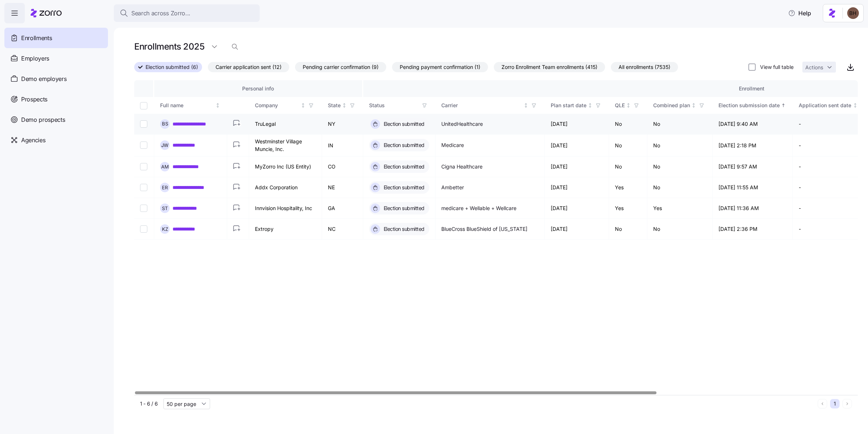  Describe the element at coordinates (342, 208) in the screenshot. I see `td: GA` at that location.